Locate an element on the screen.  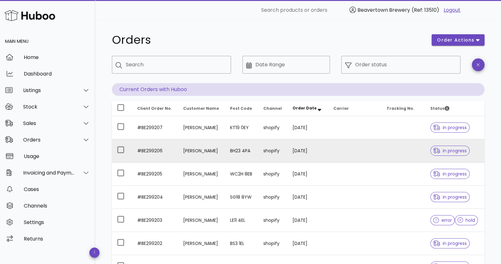
div: Listings is located at coordinates (49, 90).